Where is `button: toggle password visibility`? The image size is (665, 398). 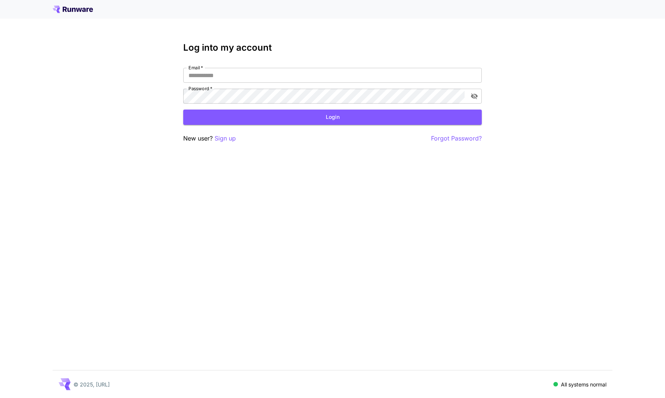
button: toggle password visibility is located at coordinates (474, 96).